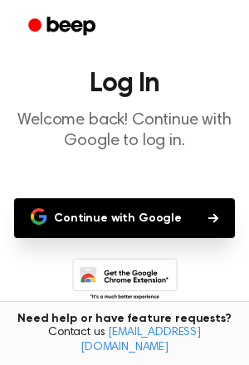 This screenshot has width=249, height=365. I want to click on button: Continue with Google, so click(124, 218).